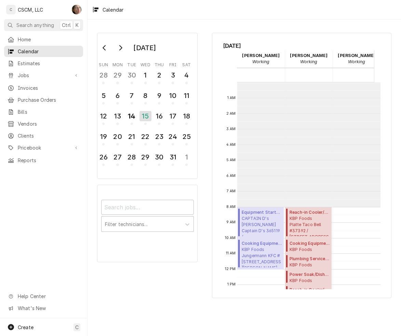 The image size is (401, 336). What do you see at coordinates (186, 96) in the screenshot?
I see `div: 11` at bounding box center [186, 96].